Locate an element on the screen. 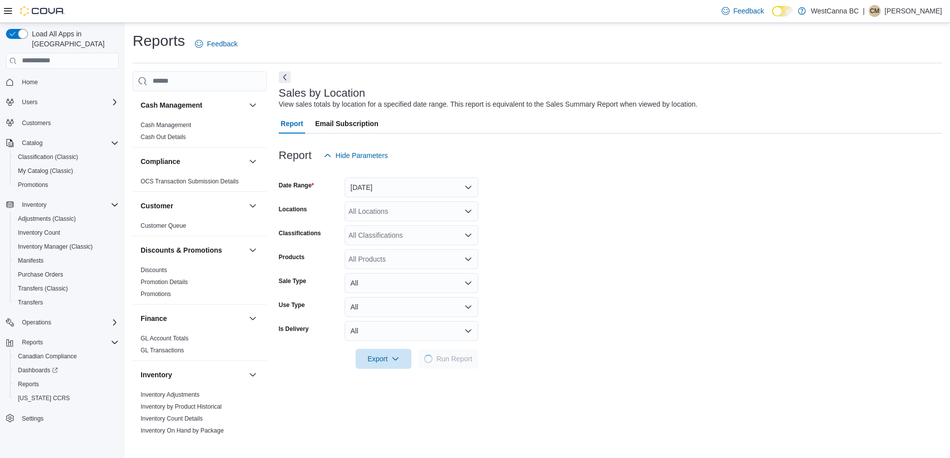  button: Inventory Count is located at coordinates (66, 233).